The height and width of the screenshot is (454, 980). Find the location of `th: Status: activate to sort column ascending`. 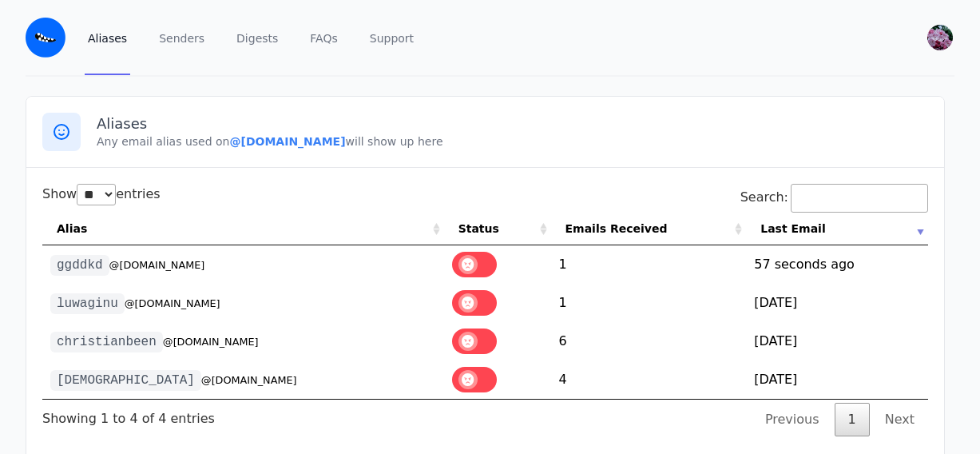

th: Status: activate to sort column ascending is located at coordinates (497, 229).